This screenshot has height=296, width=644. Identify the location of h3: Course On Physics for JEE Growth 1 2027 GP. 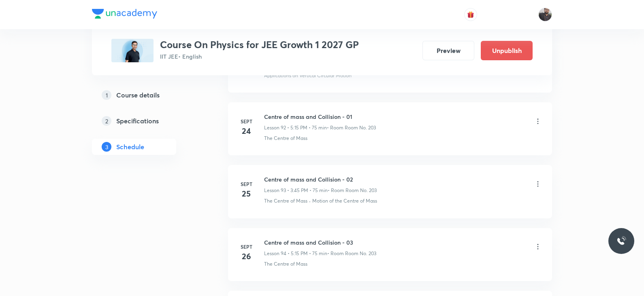
(259, 44).